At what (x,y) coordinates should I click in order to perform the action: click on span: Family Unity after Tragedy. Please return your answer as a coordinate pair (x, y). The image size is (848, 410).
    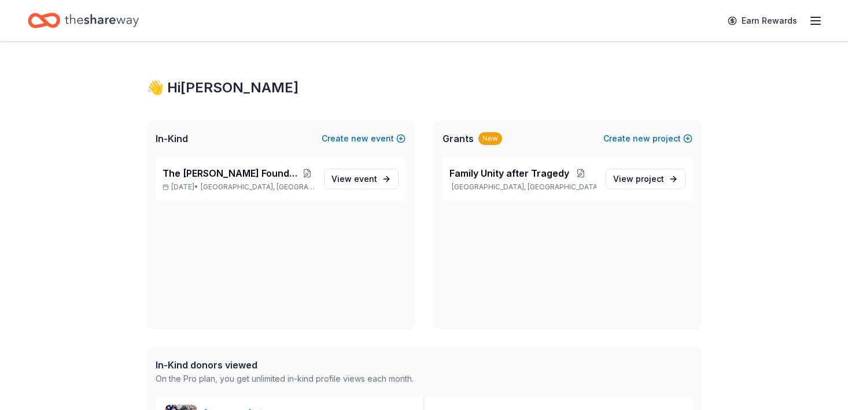
    Looking at the image, I should click on (509, 173).